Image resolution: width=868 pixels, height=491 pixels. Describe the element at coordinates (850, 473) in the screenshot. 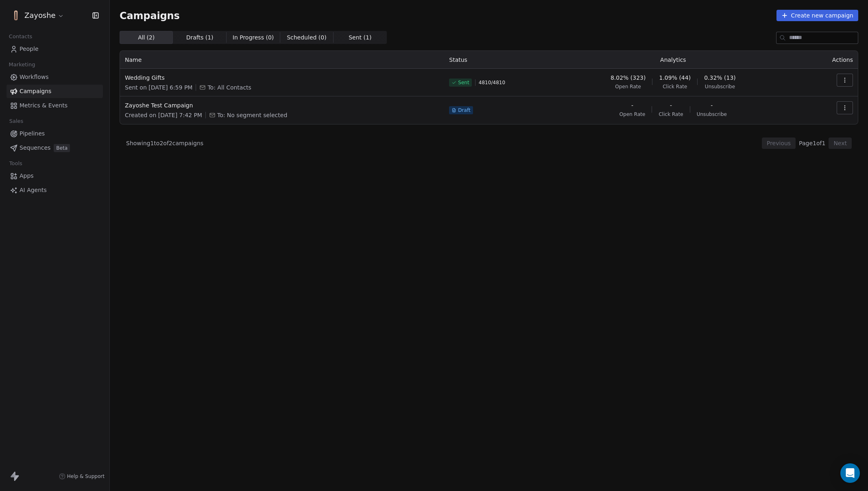

I see `div: Open Intercom Messenger` at that location.